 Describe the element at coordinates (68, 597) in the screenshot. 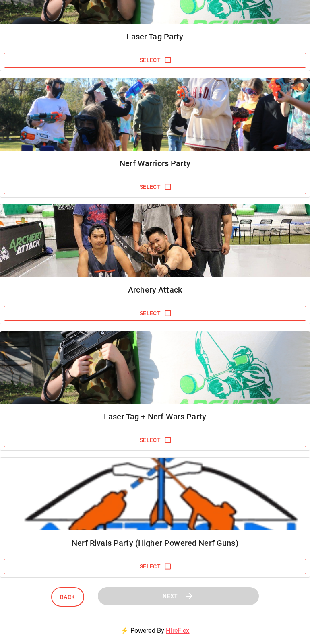

I see `button: Back` at that location.